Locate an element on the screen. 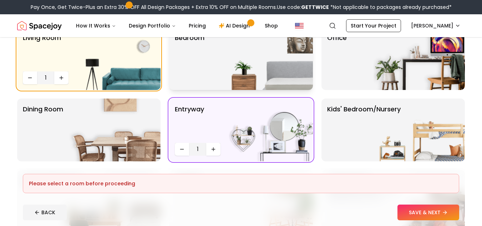 The image size is (482, 226). img: Living Room is located at coordinates (115, 58).